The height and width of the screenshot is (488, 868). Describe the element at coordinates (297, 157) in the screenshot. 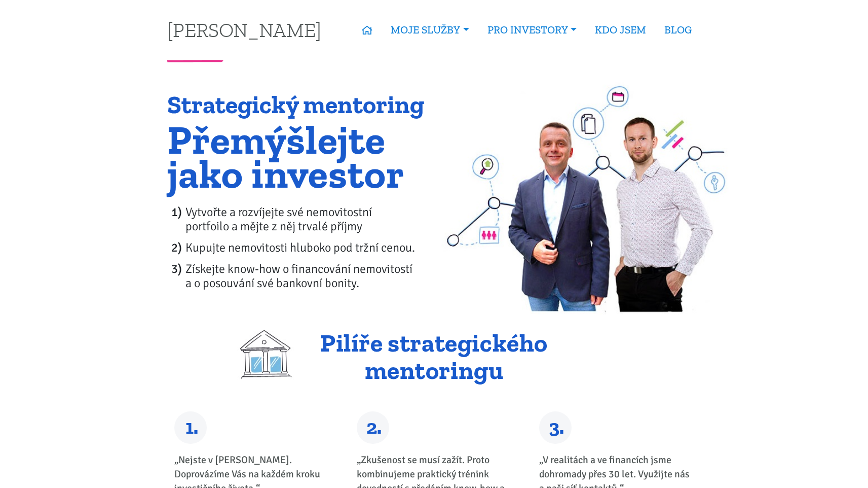

I see `h1: Přemýšlejte jako investor` at that location.